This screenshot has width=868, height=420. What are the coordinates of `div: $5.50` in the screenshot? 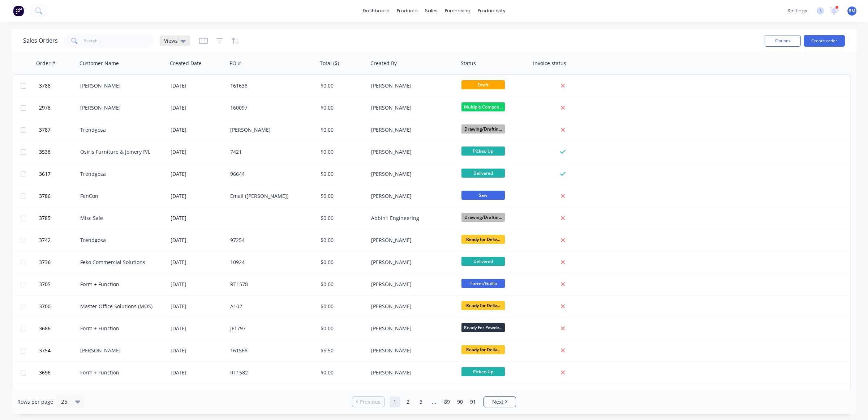 It's located at (342, 351).